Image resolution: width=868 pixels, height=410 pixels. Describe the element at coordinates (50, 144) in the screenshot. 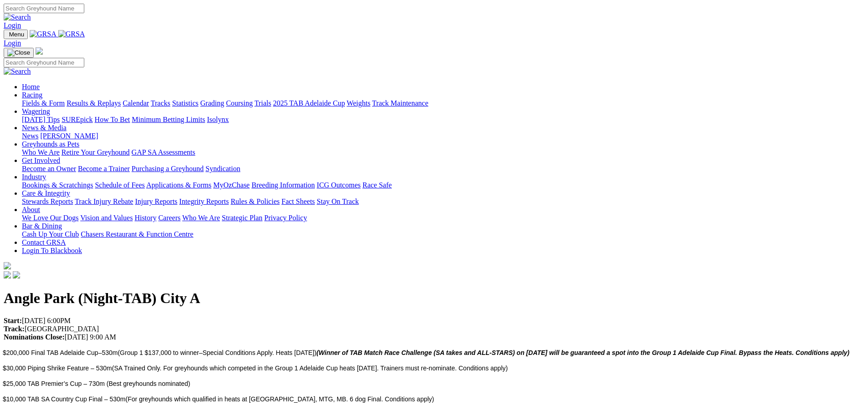

I see `a: Greyhounds as Pets` at that location.